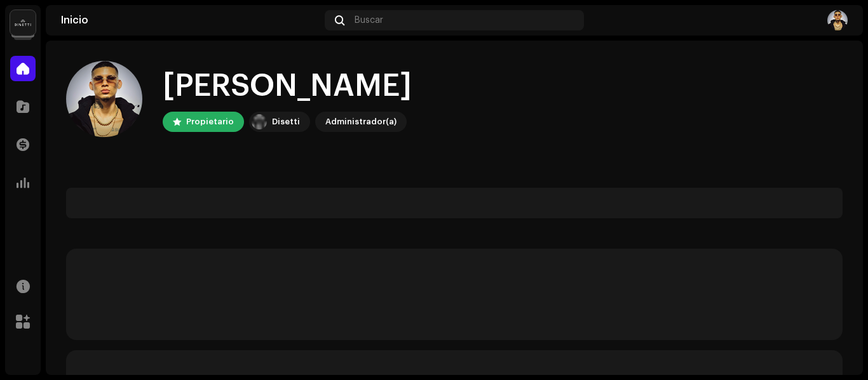 This screenshot has width=868, height=380. Describe the element at coordinates (361, 122) in the screenshot. I see `div: Administrador(a)` at that location.